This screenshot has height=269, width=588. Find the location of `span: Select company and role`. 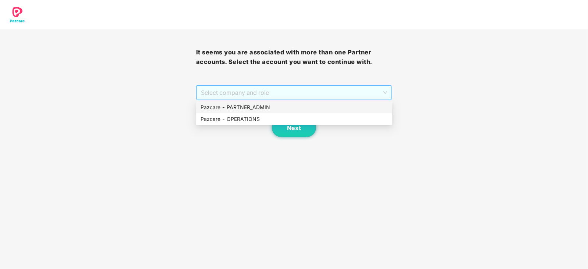

span: Select company and role is located at coordinates (294, 93).